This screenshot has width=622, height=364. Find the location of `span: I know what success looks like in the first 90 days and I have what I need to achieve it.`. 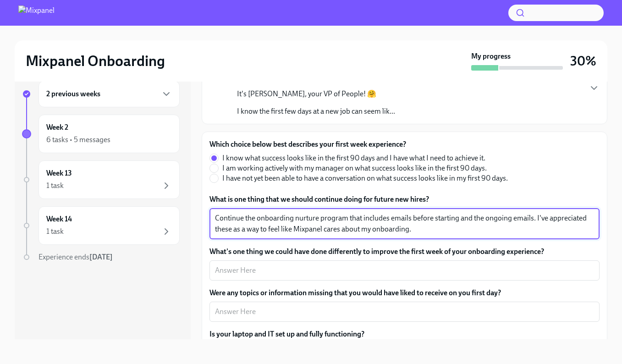

span: I know what success looks like in the first 90 days and I have what I need to achieve it. is located at coordinates (354, 158).